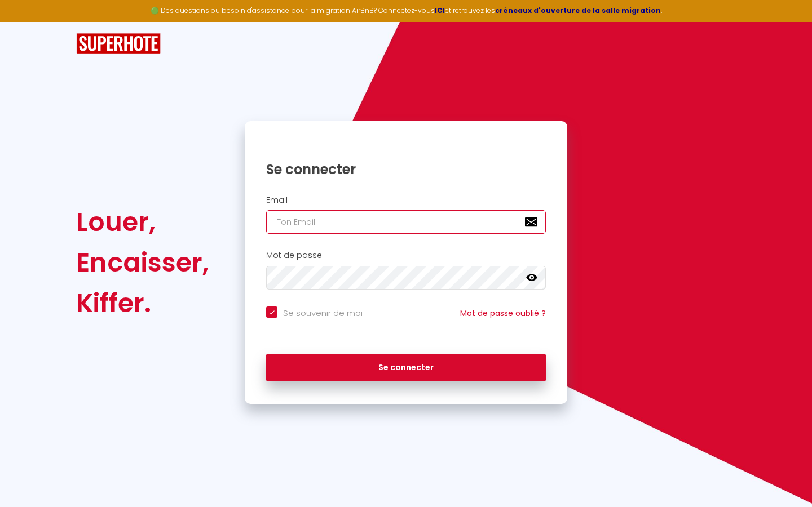 The image size is (812, 507). What do you see at coordinates (503, 313) in the screenshot?
I see `a: Mot de passe oublié ?` at bounding box center [503, 313].